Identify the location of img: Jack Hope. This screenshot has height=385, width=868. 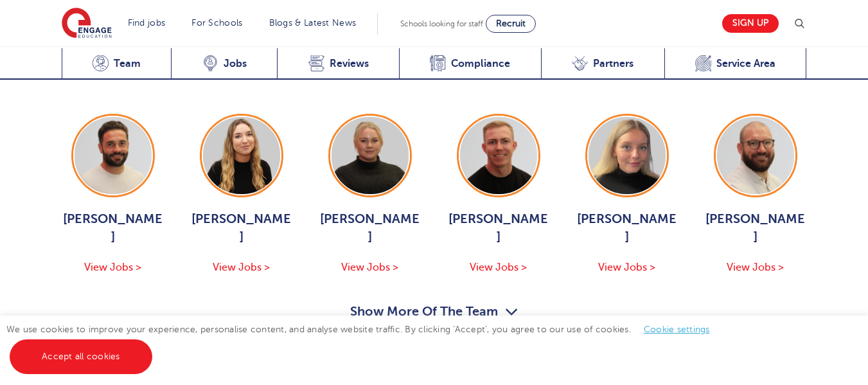
(113, 156).